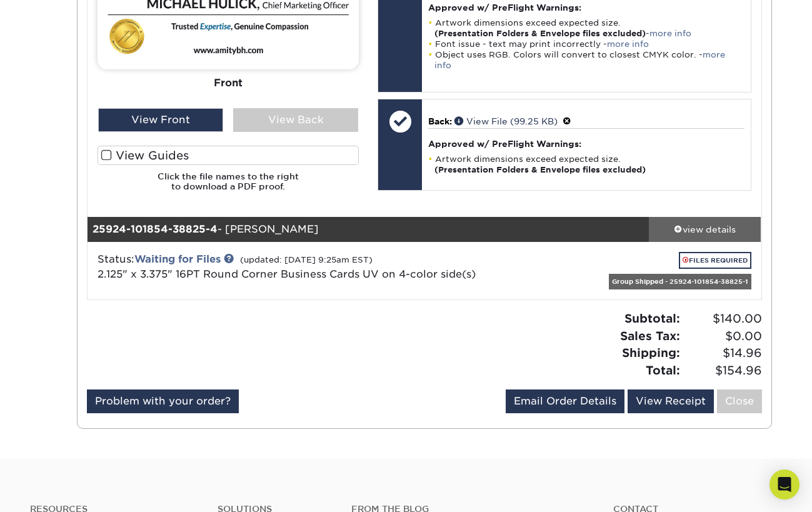 The height and width of the screenshot is (512, 812). Describe the element at coordinates (651, 353) in the screenshot. I see `strong: Shipping:` at that location.